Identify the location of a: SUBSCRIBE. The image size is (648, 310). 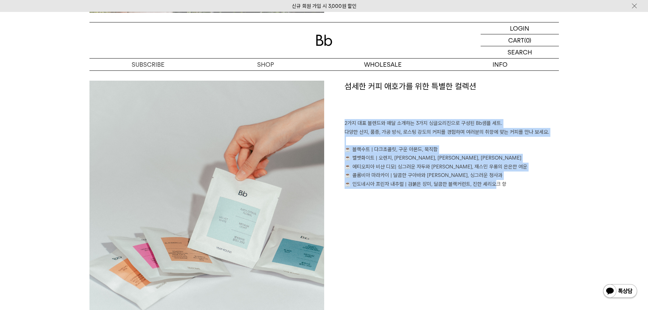
(148, 64).